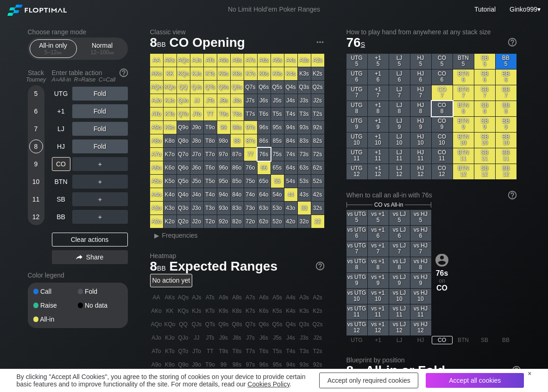  I want to click on div: A5o, so click(156, 181).